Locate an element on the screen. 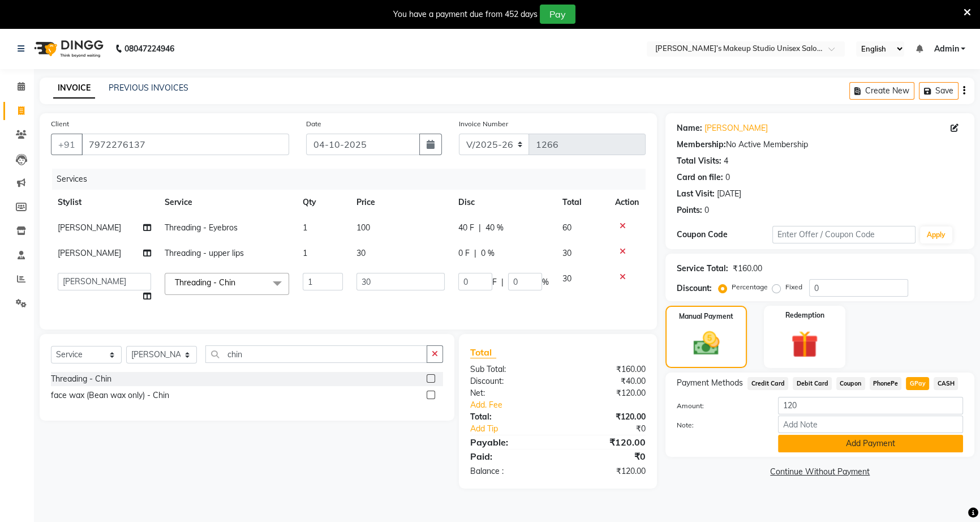 This screenshot has height=522, width=980. b: 08047224946 is located at coordinates (150, 49).